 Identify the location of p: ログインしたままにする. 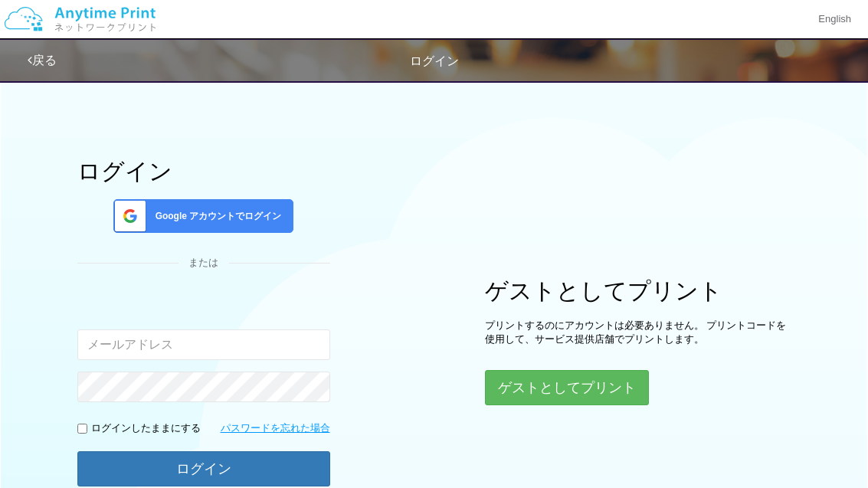
(145, 428).